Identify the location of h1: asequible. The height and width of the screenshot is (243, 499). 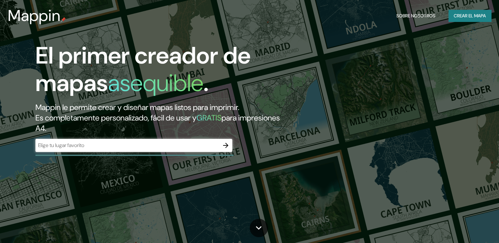
(155, 83).